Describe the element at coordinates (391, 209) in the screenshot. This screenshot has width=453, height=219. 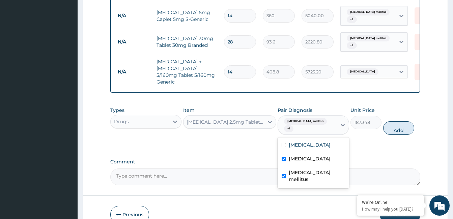
I see `p: How may I help you today?` at that location.